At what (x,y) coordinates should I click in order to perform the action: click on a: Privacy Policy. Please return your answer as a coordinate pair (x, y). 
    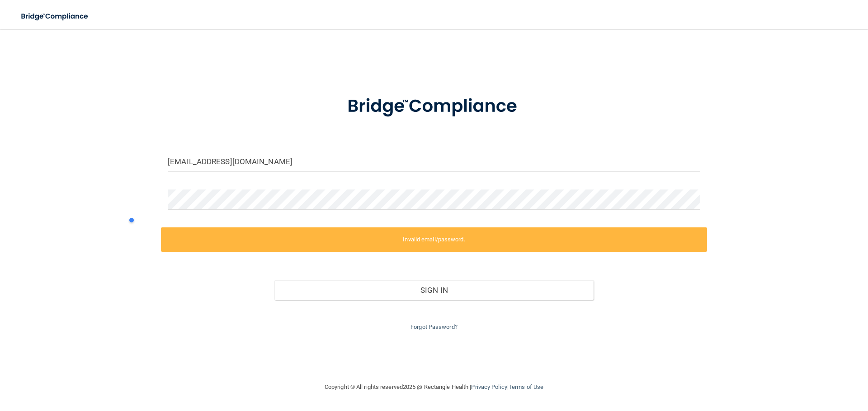
    Looking at the image, I should click on (489, 387).